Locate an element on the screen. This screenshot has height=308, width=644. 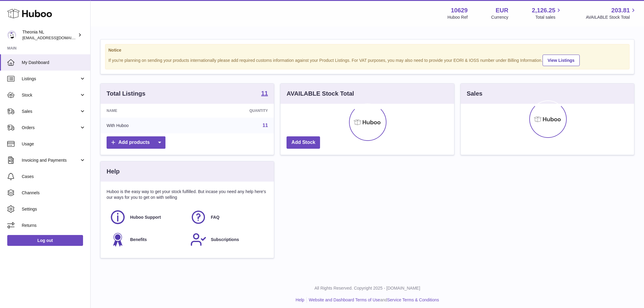
th: Quantity is located at coordinates (233, 110).